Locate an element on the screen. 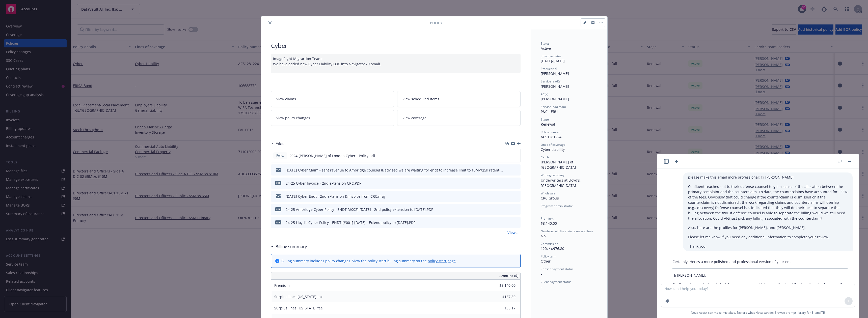 The height and width of the screenshot is (318, 868). span: Carrier is located at coordinates (546, 157).